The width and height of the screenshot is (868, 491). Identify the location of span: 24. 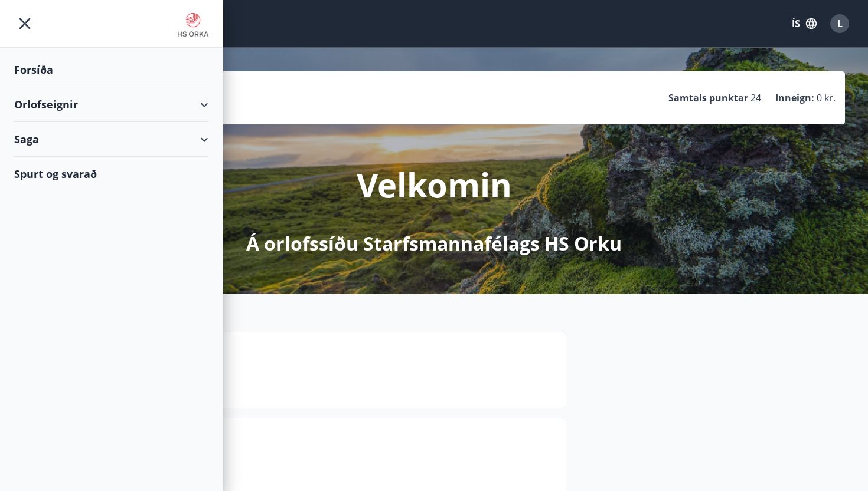
(756, 98).